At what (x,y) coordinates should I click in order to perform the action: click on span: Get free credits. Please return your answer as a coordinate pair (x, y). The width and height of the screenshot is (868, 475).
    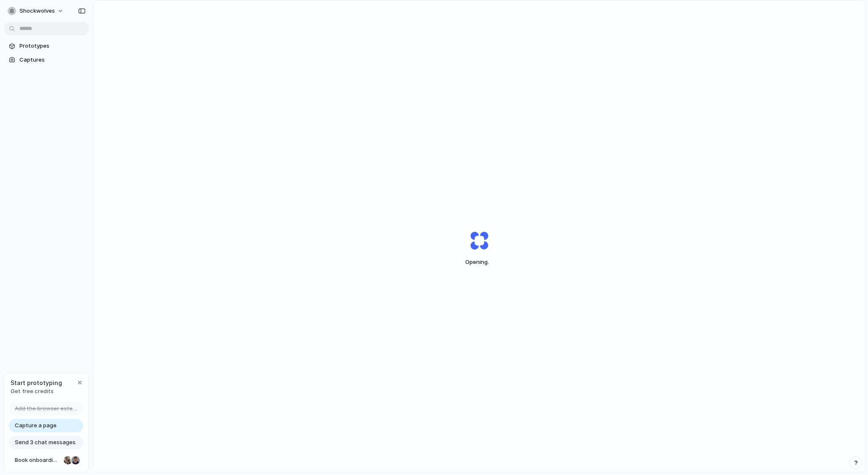
    Looking at the image, I should click on (36, 391).